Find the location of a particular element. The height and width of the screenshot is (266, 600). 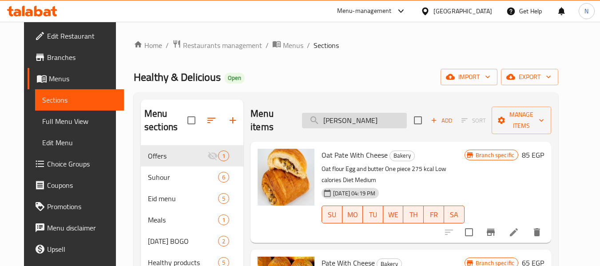

div: Meals1 is located at coordinates (192, 220).